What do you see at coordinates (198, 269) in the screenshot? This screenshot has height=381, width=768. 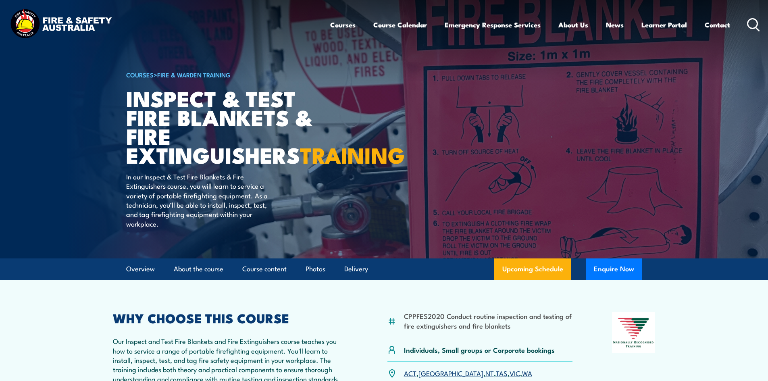 I see `a: About the course` at bounding box center [198, 269].